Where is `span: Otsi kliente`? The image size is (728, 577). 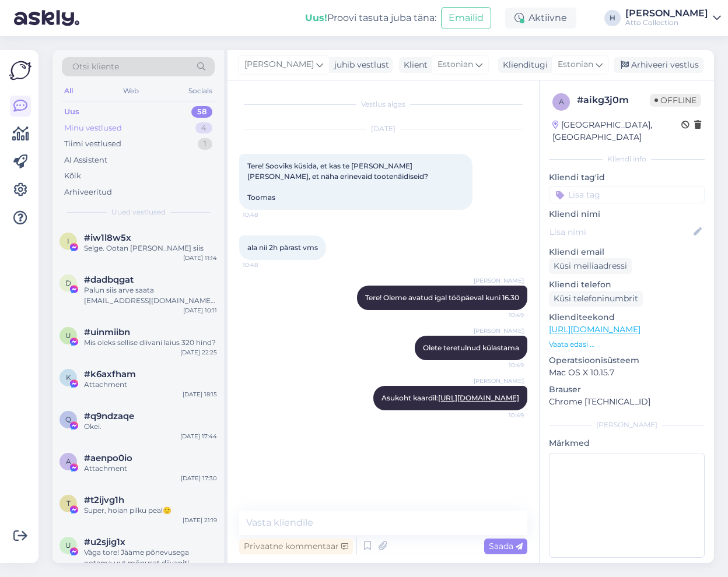
span: Otsi kliente is located at coordinates (96, 67).